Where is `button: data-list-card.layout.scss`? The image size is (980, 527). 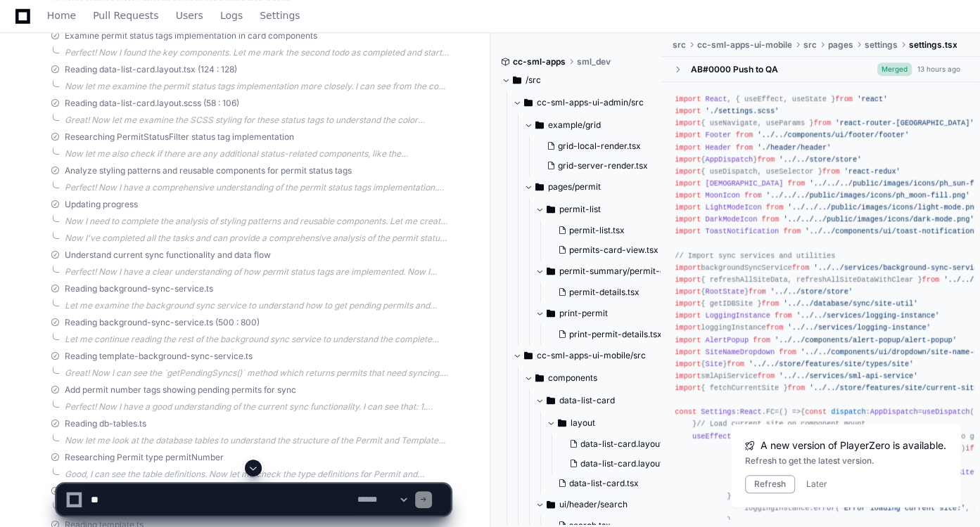 button: data-list-card.layout.scss is located at coordinates (623, 444).